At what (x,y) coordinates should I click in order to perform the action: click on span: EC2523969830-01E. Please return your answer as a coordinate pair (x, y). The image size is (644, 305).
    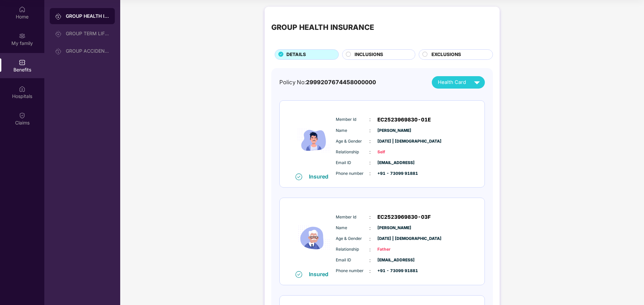
    Looking at the image, I should click on (404, 120).